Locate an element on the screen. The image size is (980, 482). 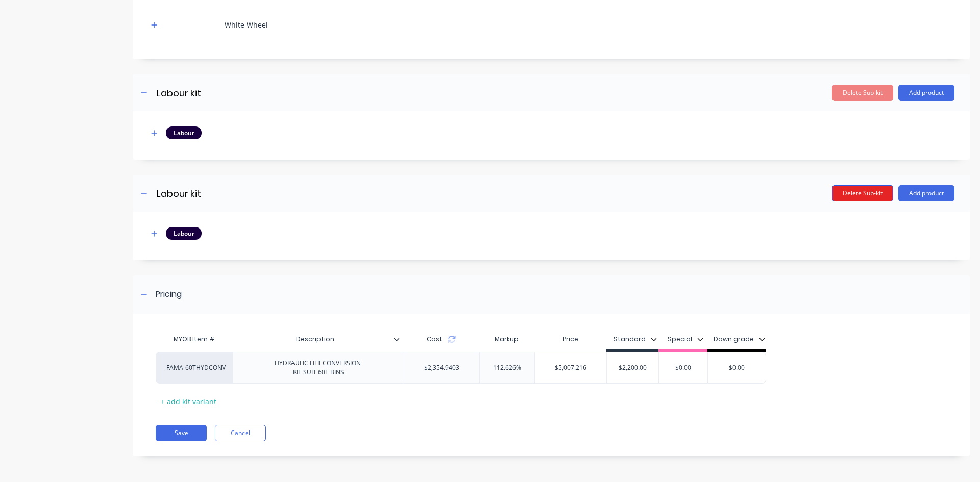
div: 112.626% is located at coordinates (507, 368).